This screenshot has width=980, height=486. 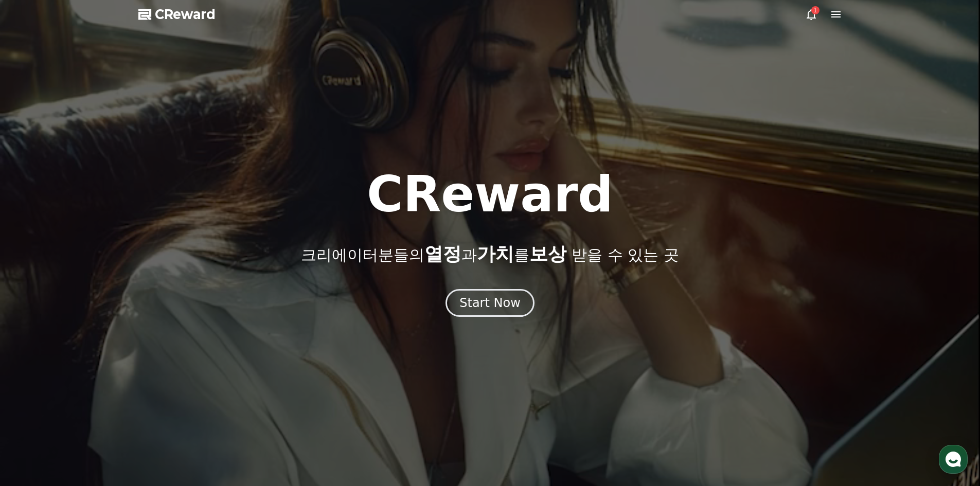 What do you see at coordinates (812, 15) in the screenshot?
I see `a: 1` at bounding box center [812, 15].